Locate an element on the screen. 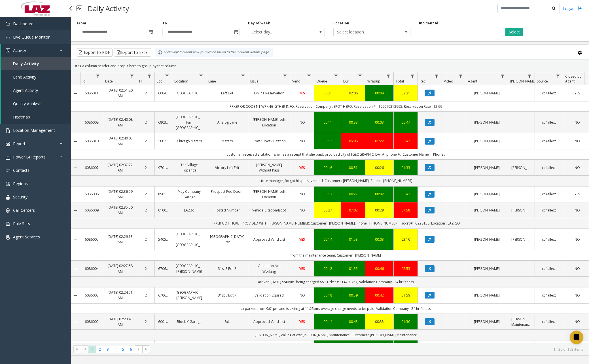 The image size is (589, 364). div: 00:59 is located at coordinates (353, 295).